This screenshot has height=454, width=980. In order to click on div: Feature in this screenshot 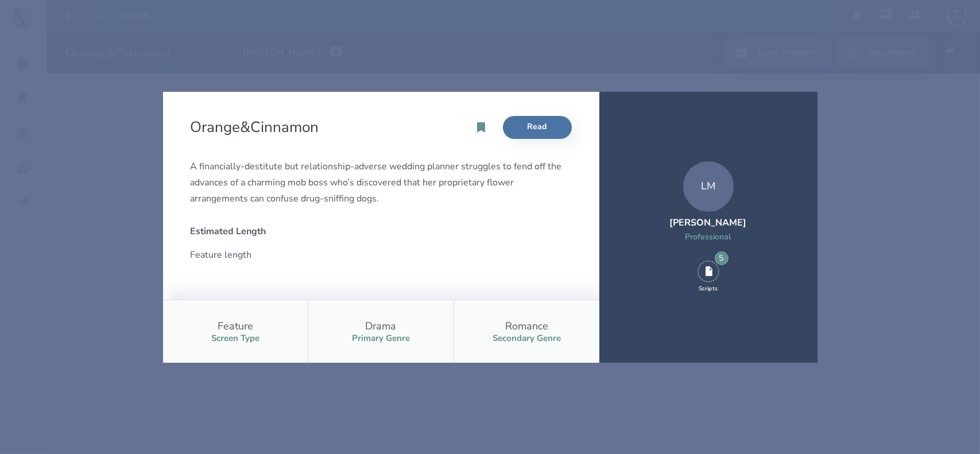, I will do `click(235, 326)`.